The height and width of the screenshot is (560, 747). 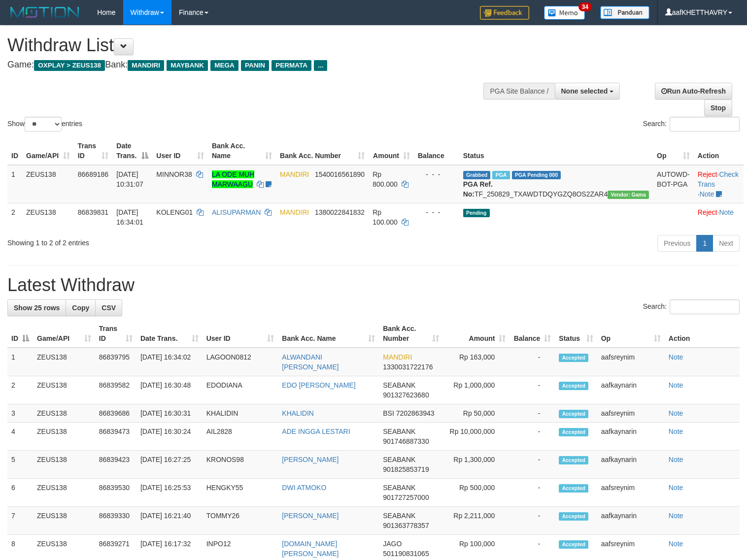 I want to click on th: ID, so click(x=15, y=151).